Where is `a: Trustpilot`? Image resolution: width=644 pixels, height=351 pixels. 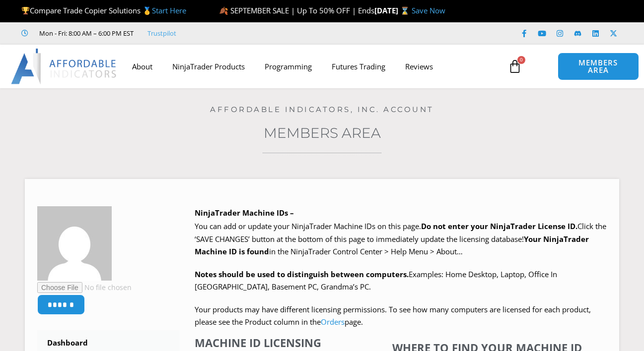 a: Trustpilot is located at coordinates (162, 33).